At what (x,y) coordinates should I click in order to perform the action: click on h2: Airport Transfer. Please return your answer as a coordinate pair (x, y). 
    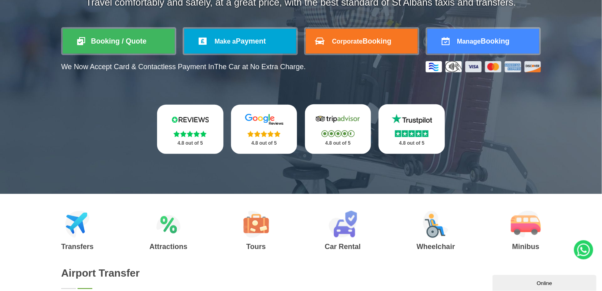
    Looking at the image, I should click on (301, 273).